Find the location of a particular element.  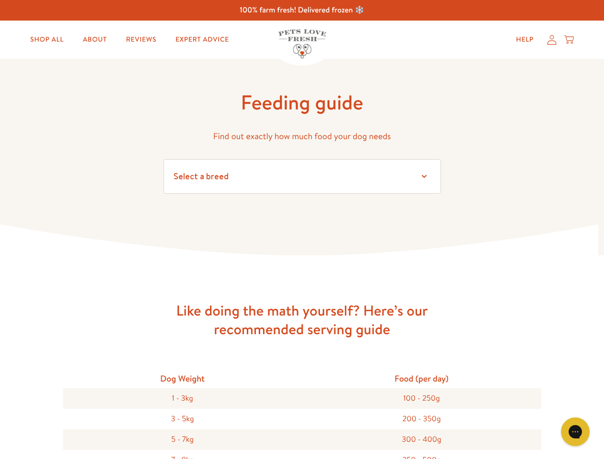

div: 1 - 3kg is located at coordinates (183, 398).